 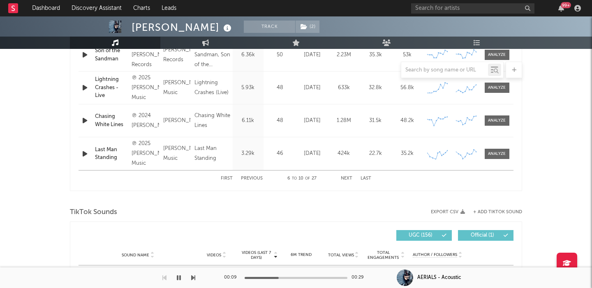 What do you see at coordinates (301, 255) in the screenshot?
I see `div: 6M Trend` at bounding box center [301, 255].